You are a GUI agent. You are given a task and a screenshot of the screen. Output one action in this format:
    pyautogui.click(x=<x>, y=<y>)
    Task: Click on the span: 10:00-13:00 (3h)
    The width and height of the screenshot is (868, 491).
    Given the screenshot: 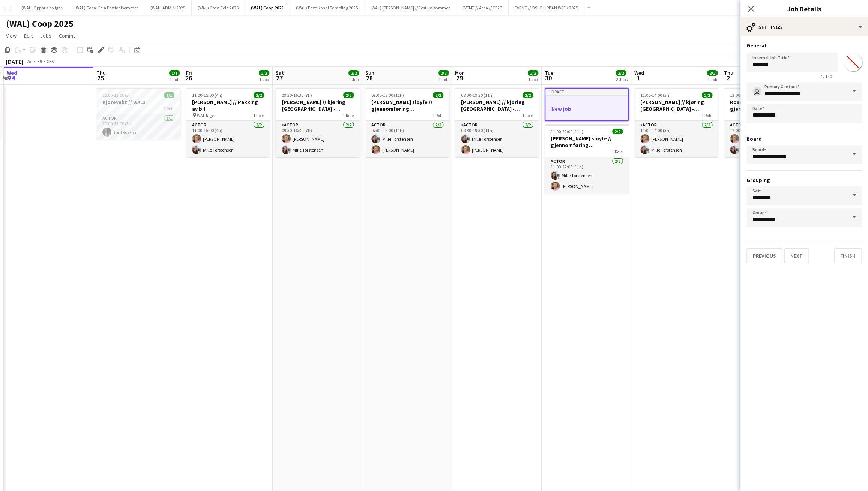 What is the action you would take?
    pyautogui.click(x=117, y=95)
    